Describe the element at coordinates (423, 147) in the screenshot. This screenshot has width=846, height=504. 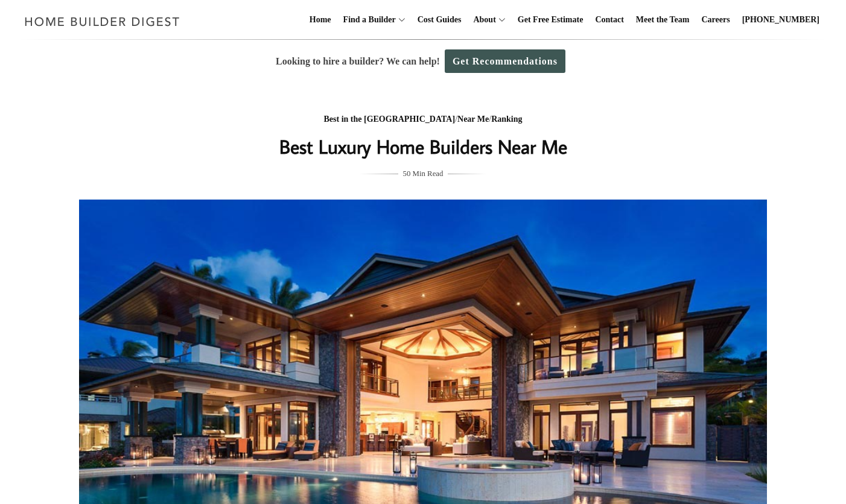
I see `h1: Best Luxury Home Builders Near Me` at that location.